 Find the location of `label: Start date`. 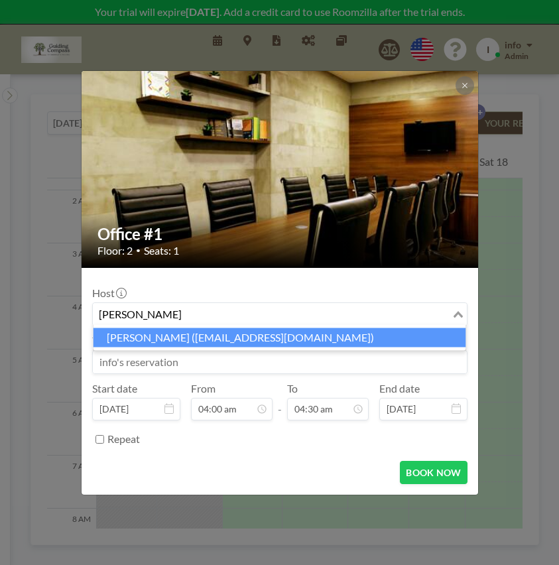

label: Start date is located at coordinates (115, 389).